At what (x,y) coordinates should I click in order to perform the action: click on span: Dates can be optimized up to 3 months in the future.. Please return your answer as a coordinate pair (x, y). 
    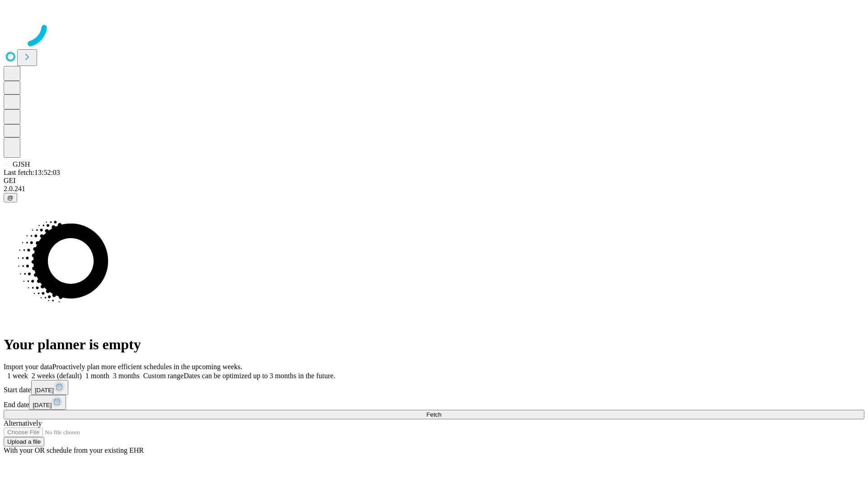
    Looking at the image, I should click on (259, 375).